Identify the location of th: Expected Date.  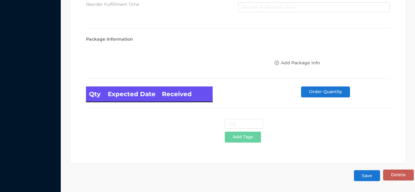
(132, 94).